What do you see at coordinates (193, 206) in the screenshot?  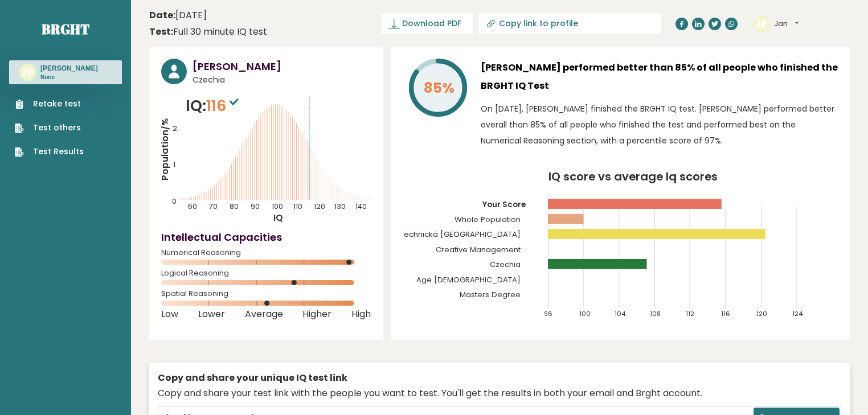 I see `tspan: 60` at bounding box center [193, 206].